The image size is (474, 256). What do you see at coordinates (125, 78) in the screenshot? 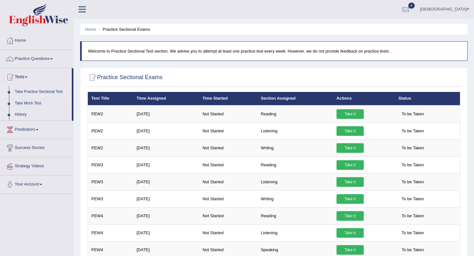
I see `h2: Practice Sectional Exams` at bounding box center [125, 78].